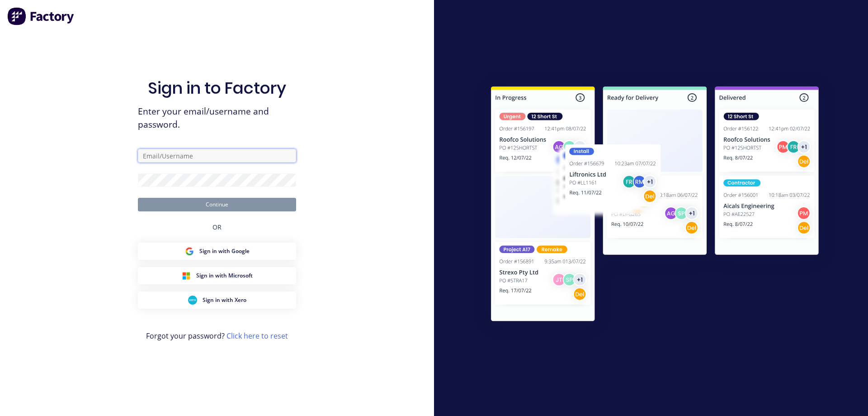 The width and height of the screenshot is (868, 416). What do you see at coordinates (217, 300) in the screenshot?
I see `button: Xero Sign inSign in with Xero` at bounding box center [217, 300].